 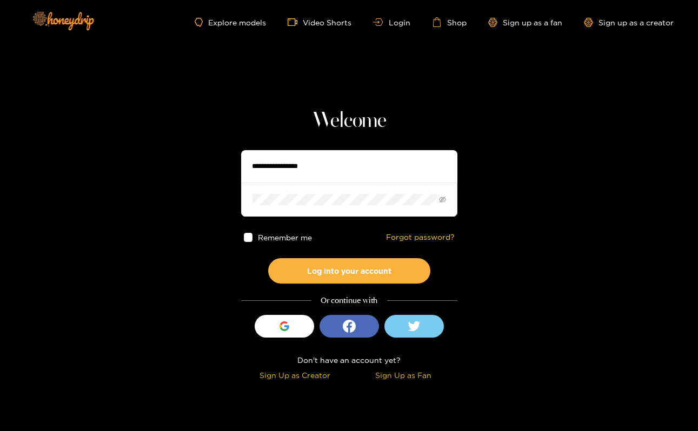 What do you see at coordinates (295, 22) in the screenshot?
I see `span: video-camera` at bounding box center [295, 22].